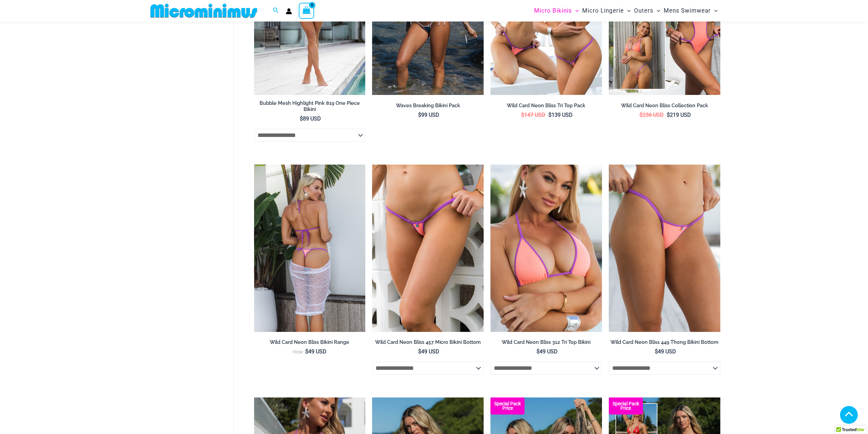 The height and width of the screenshot is (434, 868). I want to click on a: Micro LingerieMenu ToggleMenu Toggle, so click(606, 11).